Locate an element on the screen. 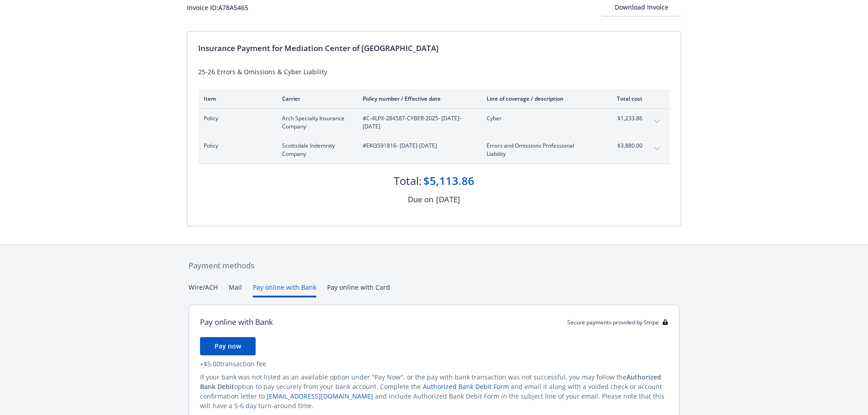 The image size is (868, 415). div: Payment methods is located at coordinates (434, 265).